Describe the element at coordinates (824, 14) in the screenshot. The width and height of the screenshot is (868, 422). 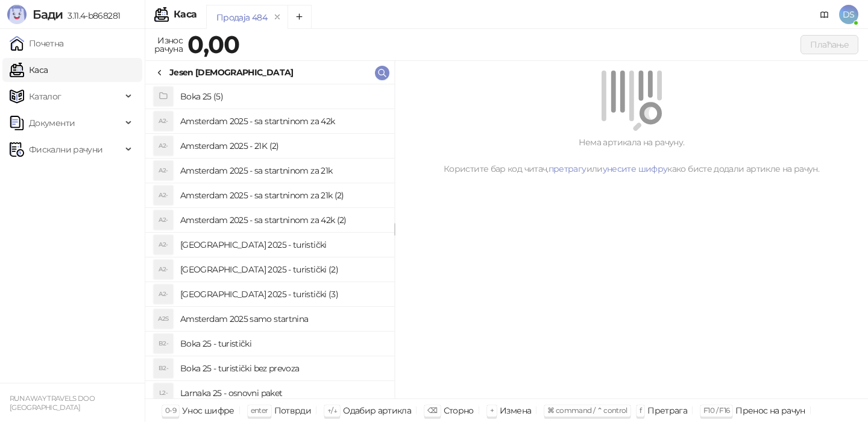
I see `a: Документација` at that location.